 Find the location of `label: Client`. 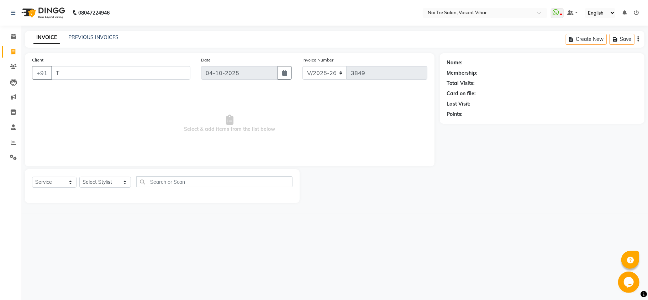

label: Client is located at coordinates (38, 60).